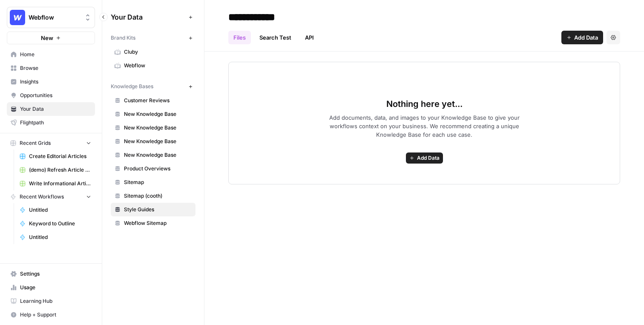 The width and height of the screenshot is (644, 325). What do you see at coordinates (56, 184) in the screenshot?
I see `a: Write Informational Article (4)` at bounding box center [56, 184].